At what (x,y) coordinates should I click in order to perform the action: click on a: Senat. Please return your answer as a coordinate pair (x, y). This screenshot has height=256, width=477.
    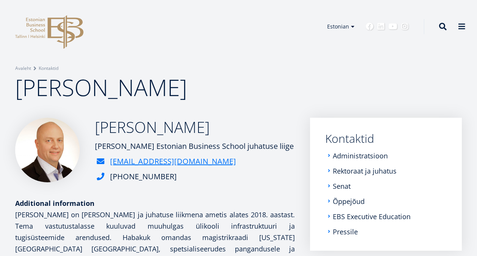
    Looking at the image, I should click on (341, 186).